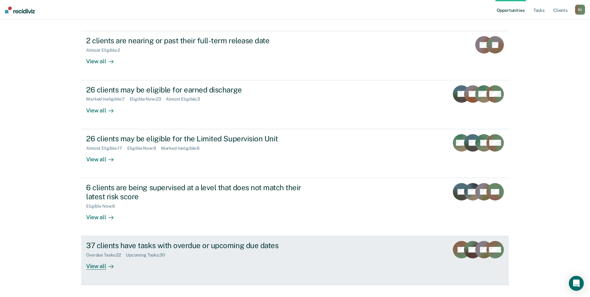 This screenshot has width=590, height=297. What do you see at coordinates (295, 207) in the screenshot?
I see `a: 6 clients are being supervised at a level that does not match their latest risk scoreEligible Now...` at bounding box center [295, 207].